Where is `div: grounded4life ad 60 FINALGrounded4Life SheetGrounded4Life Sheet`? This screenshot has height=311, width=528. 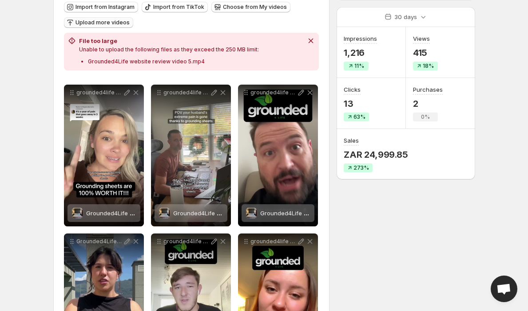 div: grounded4life ad 60 FINALGrounded4Life SheetGrounded4Life Sheet is located at coordinates (104, 156).